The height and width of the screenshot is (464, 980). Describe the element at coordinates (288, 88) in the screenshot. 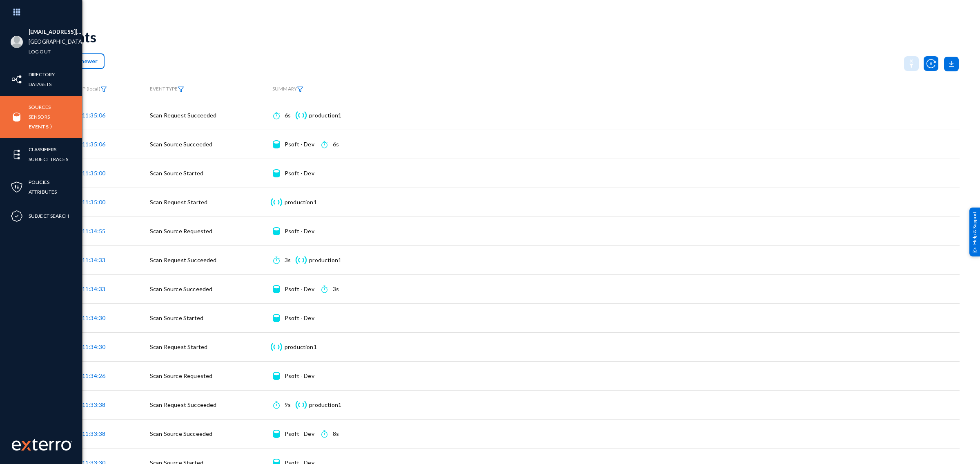

I see `span: SUMMARY` at that location.